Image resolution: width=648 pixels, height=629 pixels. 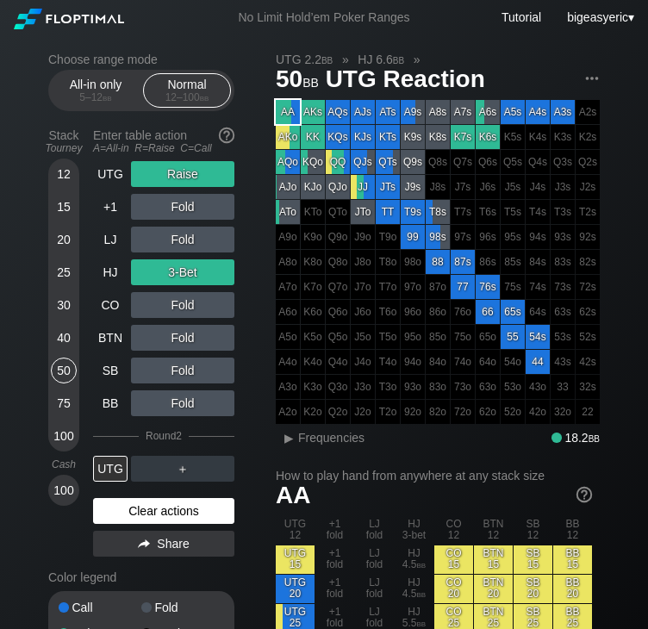 I want to click on div: Share, so click(x=164, y=544).